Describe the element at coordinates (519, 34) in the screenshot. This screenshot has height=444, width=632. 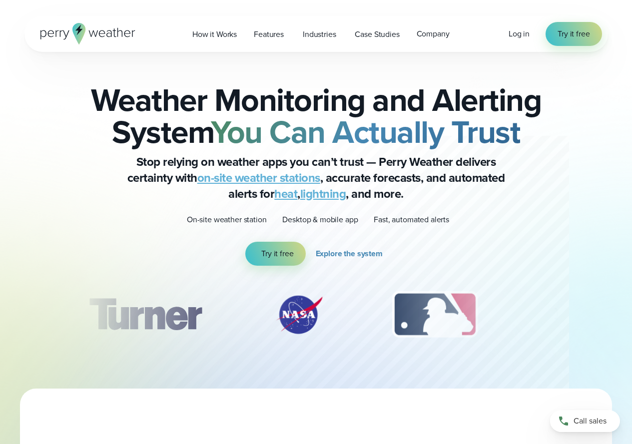
I see `a: Log in` at that location.